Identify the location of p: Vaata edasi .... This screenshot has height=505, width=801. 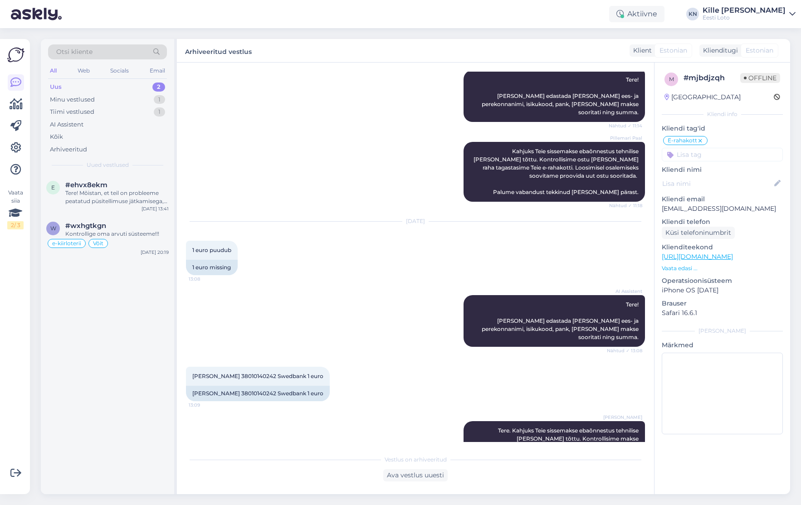
(722, 268).